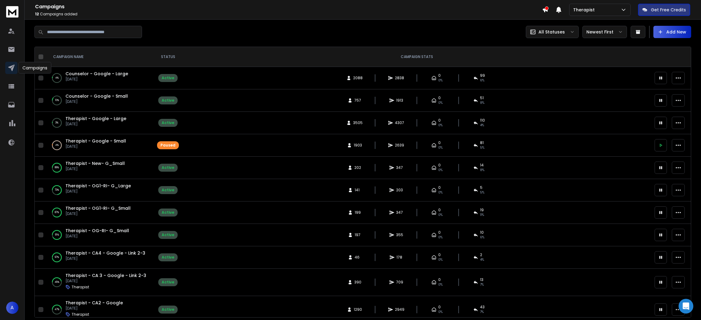  Describe the element at coordinates (482, 125) in the screenshot. I see `span: 4 %` at that location.